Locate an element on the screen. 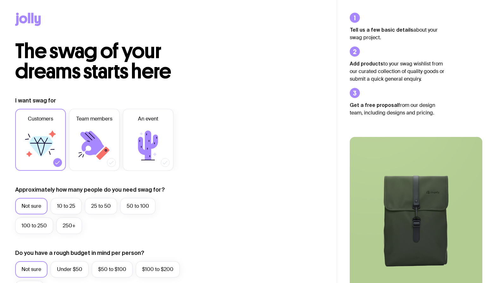 The height and width of the screenshot is (283, 495). label: $50 to $100 is located at coordinates (112, 270).